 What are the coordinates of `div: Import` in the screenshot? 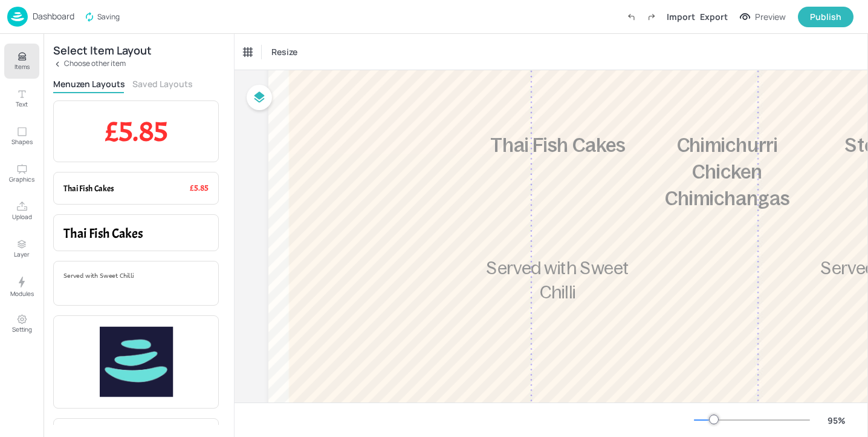 It's located at (681, 17).